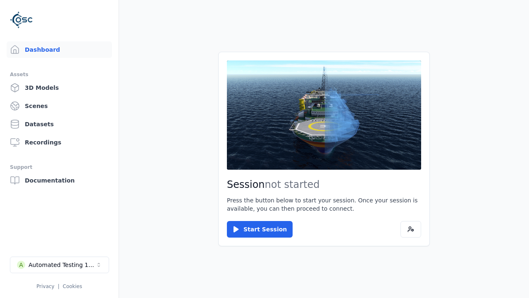  Describe the element at coordinates (45, 286) in the screenshot. I see `a: Privacy` at that location.